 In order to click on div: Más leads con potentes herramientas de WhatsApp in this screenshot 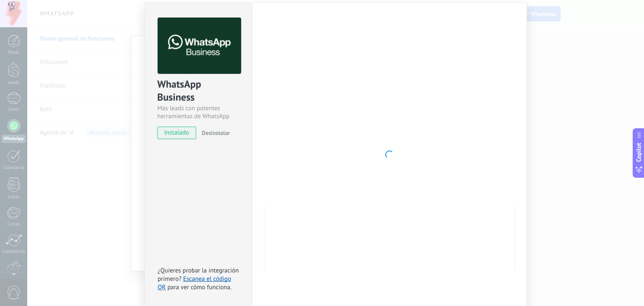, I will do `click(198, 112)`.